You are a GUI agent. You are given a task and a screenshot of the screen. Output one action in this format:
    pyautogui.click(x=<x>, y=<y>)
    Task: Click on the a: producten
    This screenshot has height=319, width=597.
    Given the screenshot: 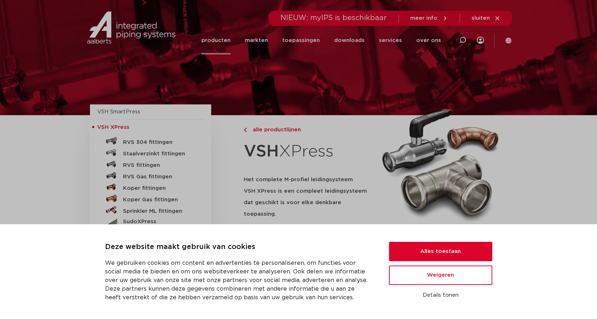 What is the action you would take?
    pyautogui.click(x=216, y=40)
    